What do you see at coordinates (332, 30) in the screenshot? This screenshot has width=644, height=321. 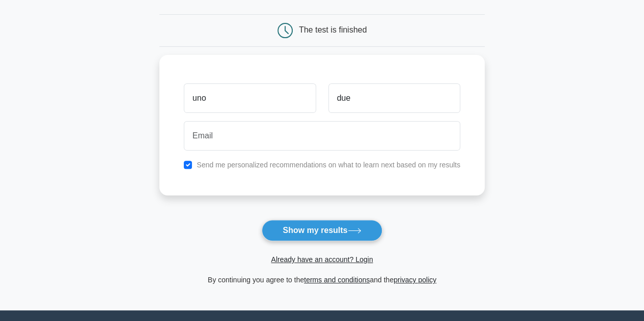 I see `div: The test is finished` at bounding box center [332, 30].